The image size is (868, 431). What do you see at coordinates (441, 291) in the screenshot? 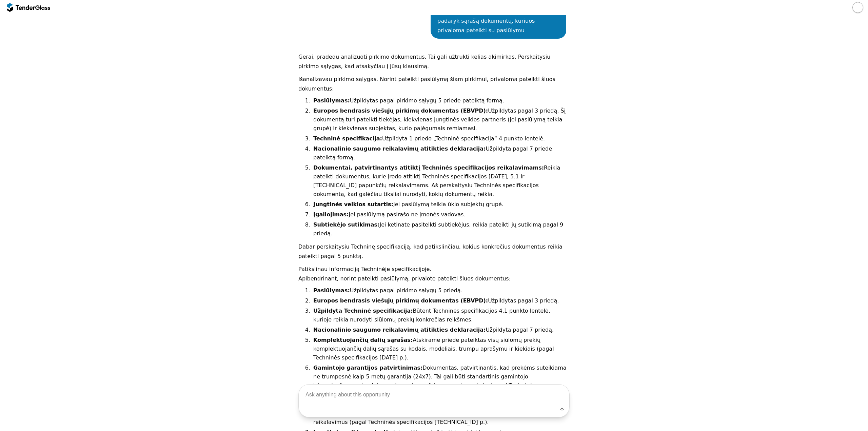
I see `li: Užpildytas pagal pirkimo sąlygų 5 priedą.` at bounding box center [441, 291].